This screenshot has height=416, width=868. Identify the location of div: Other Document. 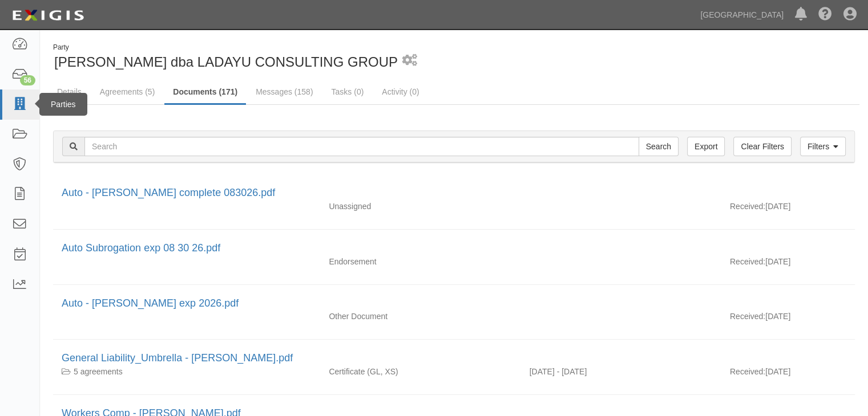
(420, 316).